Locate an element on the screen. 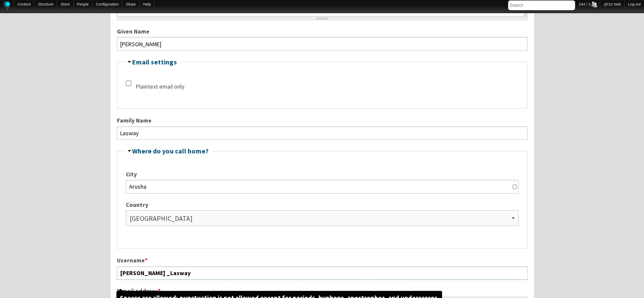  label: Plaintext email only is located at coordinates (160, 86).